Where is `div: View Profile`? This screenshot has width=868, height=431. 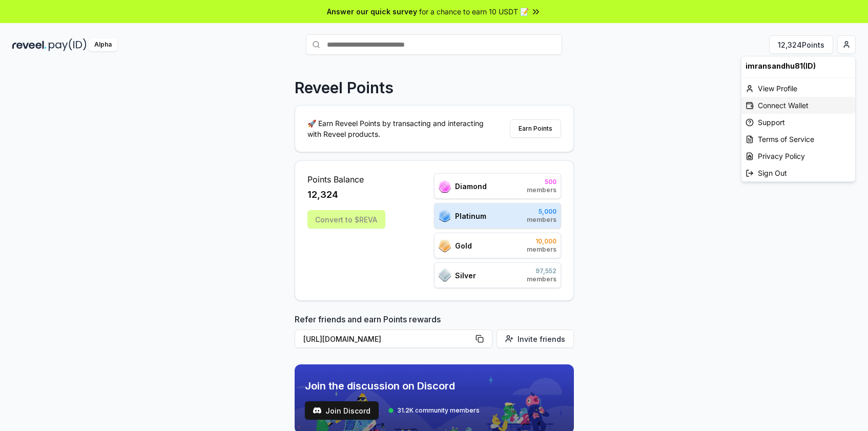
div: View Profile is located at coordinates (798, 88).